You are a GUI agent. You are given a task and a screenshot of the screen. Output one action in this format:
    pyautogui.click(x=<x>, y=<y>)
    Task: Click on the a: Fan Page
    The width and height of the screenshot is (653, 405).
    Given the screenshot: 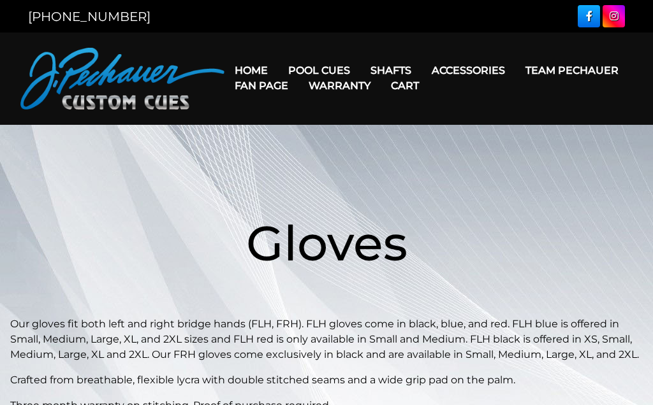 What is the action you would take?
    pyautogui.click(x=261, y=85)
    